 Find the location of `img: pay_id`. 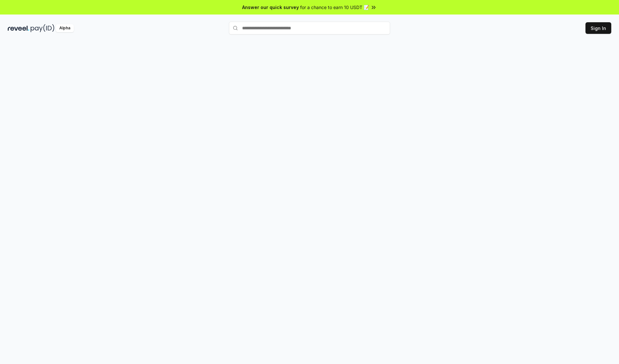

img: pay_id is located at coordinates (42, 28).